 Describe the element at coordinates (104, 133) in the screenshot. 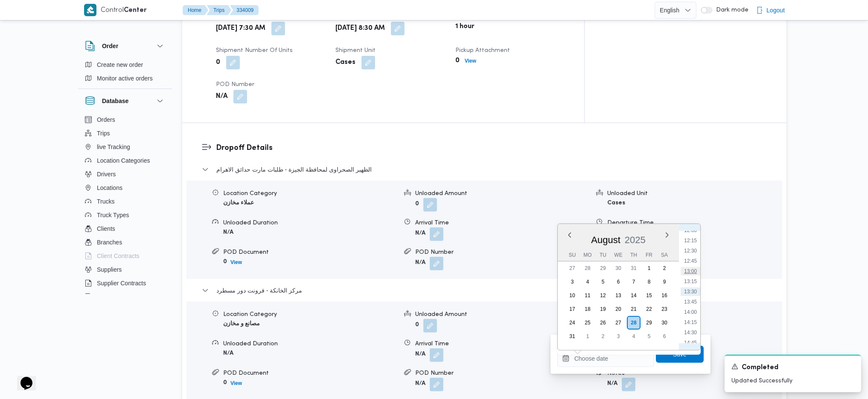

I see `span: Trips` at that location.